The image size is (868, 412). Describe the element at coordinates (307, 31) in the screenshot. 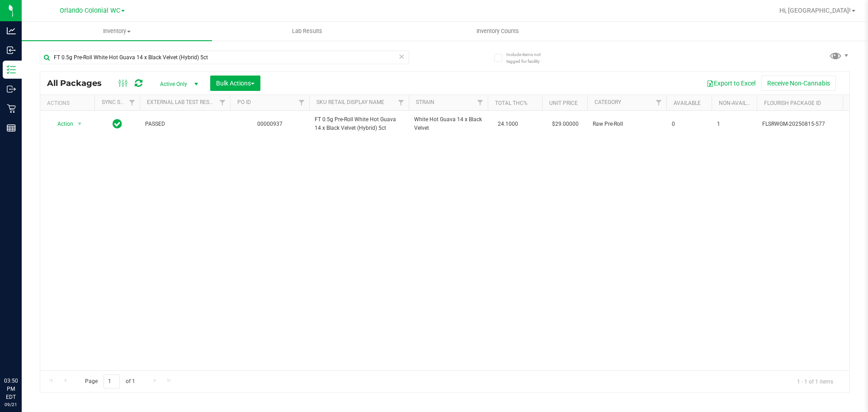

I see `a: Lab Results` at that location.